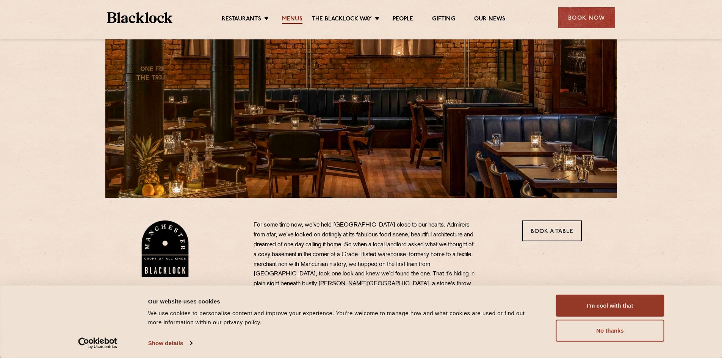  Describe the element at coordinates (490, 20) in the screenshot. I see `a: Our News` at that location.